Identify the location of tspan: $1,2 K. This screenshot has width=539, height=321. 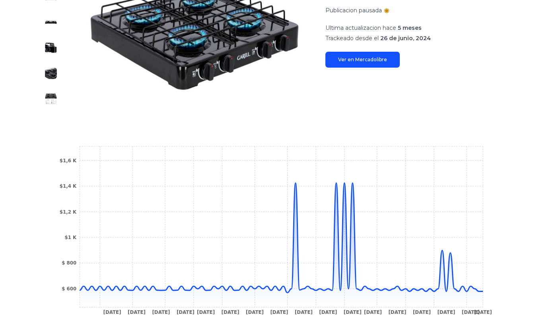
(68, 212).